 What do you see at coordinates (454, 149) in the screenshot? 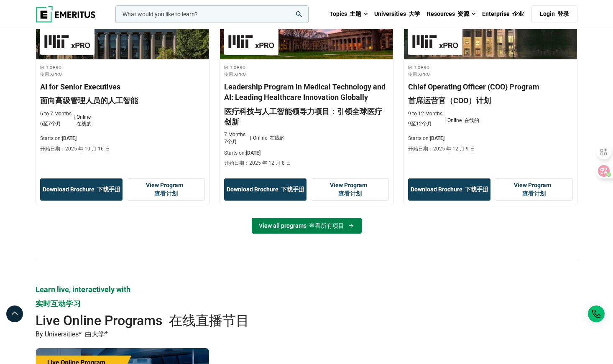
I see `span: 2025 年 12 月 9 日` at bounding box center [454, 149].